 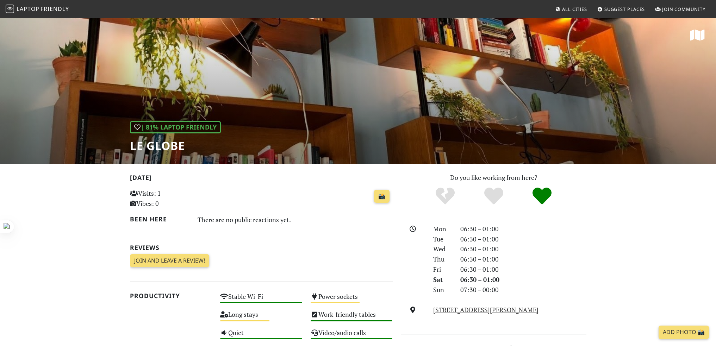 What do you see at coordinates (494, 178) in the screenshot?
I see `p: Do you like working from here?` at bounding box center [494, 178].